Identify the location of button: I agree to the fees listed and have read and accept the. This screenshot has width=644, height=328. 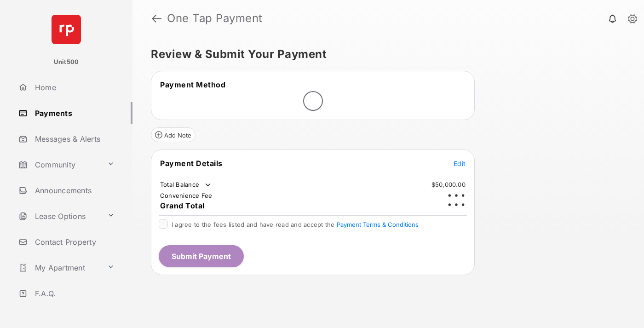
(377, 224).